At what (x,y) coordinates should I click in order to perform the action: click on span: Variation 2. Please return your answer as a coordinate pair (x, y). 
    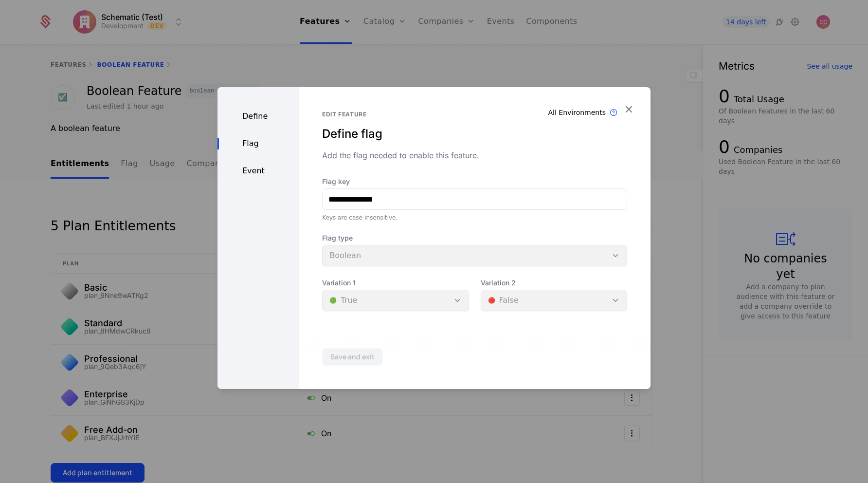
    Looking at the image, I should click on (554, 283).